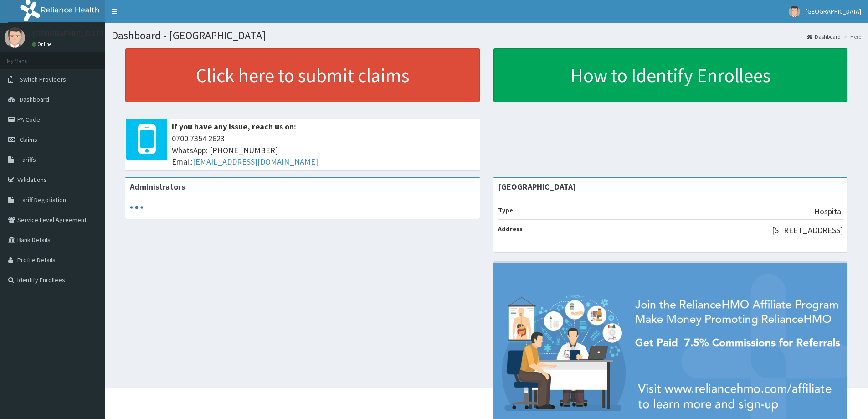 Image resolution: width=868 pixels, height=419 pixels. I want to click on b: Type, so click(505, 210).